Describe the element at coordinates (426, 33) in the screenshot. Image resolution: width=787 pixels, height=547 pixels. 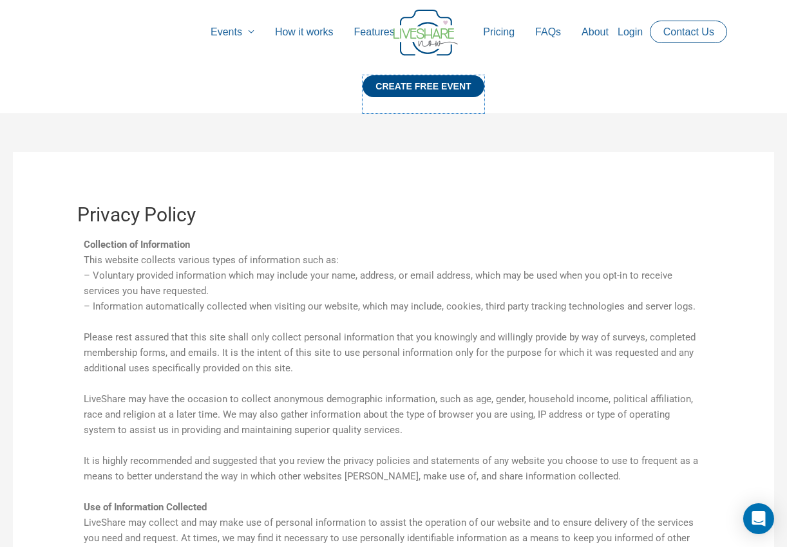
I see `img: Group 14 | Live Photo Slideshow for Events | Create Free Events Album for Any Occasion` at that location.